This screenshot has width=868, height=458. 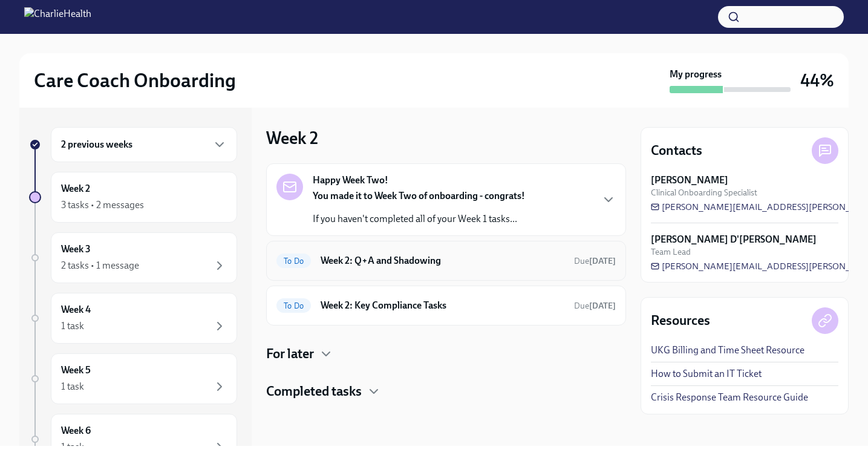 What do you see at coordinates (75, 249) in the screenshot?
I see `h6: Week 3` at bounding box center [75, 249].